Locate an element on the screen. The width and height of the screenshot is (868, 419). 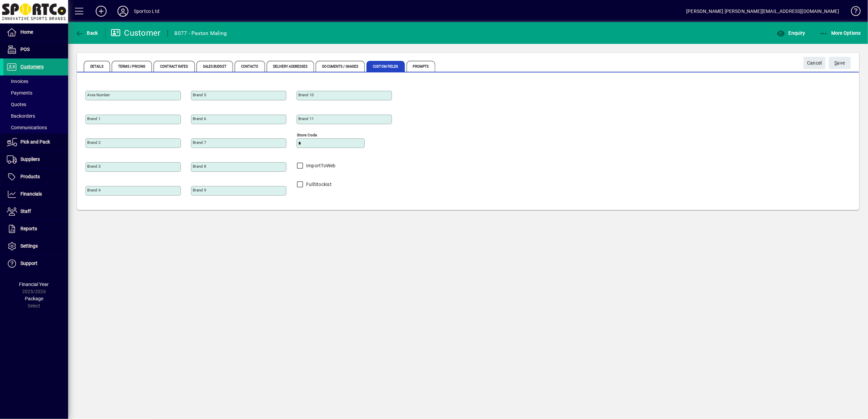
button: Cancel is located at coordinates (815, 63).